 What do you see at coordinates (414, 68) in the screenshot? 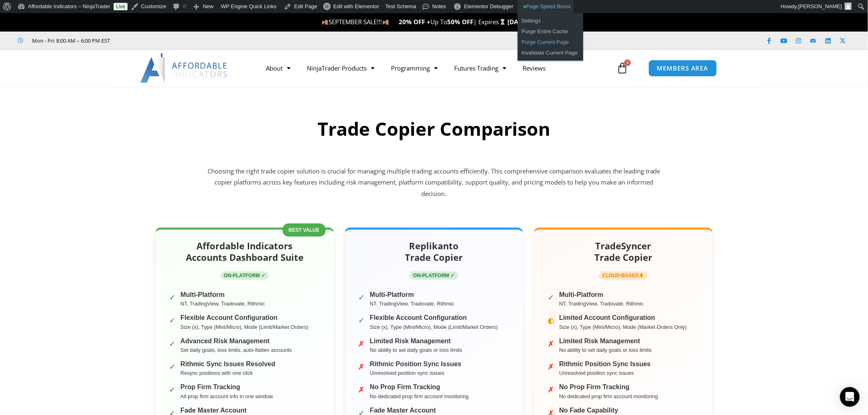
I see `a: Programming` at bounding box center [414, 68].